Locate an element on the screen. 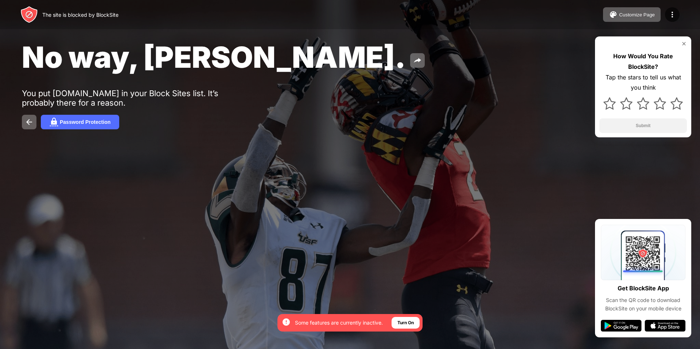  img: google-play.svg is located at coordinates (621, 326).